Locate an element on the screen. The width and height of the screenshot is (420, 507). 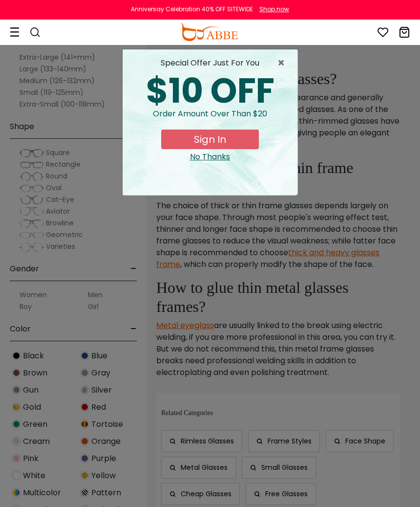
button: Sign In is located at coordinates (210, 139).